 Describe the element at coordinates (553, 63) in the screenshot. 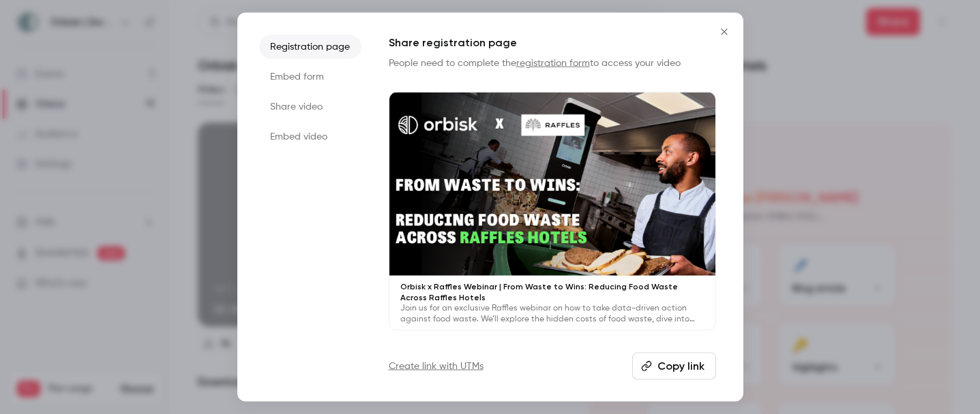

I see `a: registration form` at that location.